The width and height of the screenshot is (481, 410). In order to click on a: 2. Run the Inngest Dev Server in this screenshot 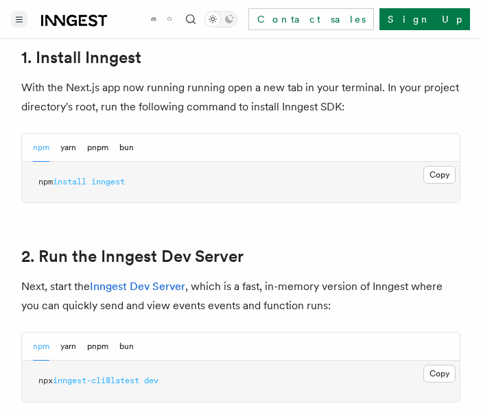, I will do `click(132, 256)`.